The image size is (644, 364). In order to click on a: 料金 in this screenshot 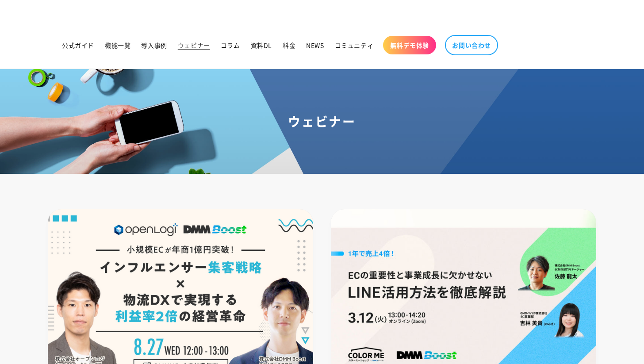, I will do `click(289, 45)`.